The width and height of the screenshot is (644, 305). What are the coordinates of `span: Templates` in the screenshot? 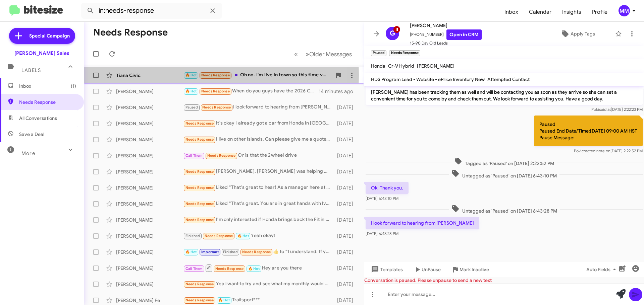 It's located at (386, 269).